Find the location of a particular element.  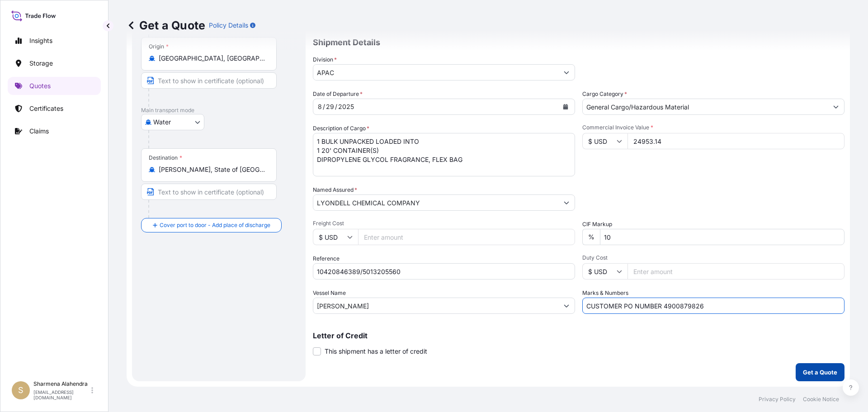

p: Privacy Policy is located at coordinates (777, 399).